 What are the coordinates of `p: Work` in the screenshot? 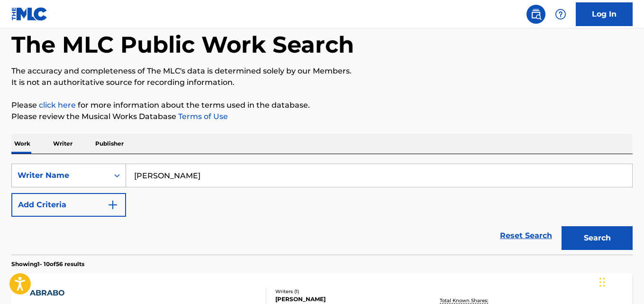 It's located at (22, 144).